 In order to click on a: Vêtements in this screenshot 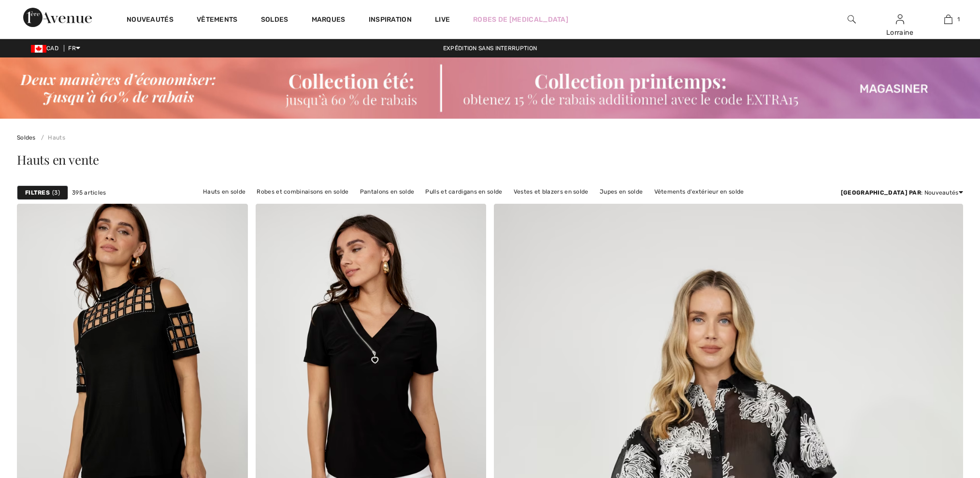, I will do `click(217, 21)`.